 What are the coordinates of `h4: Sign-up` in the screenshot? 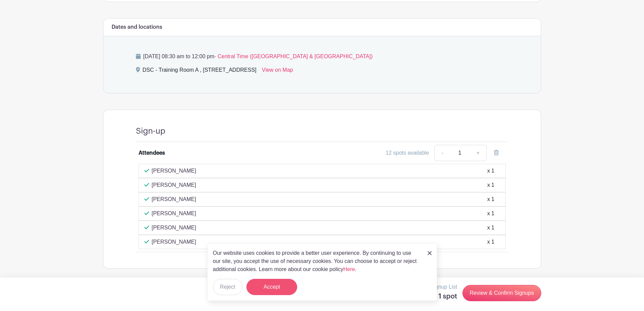 It's located at (150, 131).